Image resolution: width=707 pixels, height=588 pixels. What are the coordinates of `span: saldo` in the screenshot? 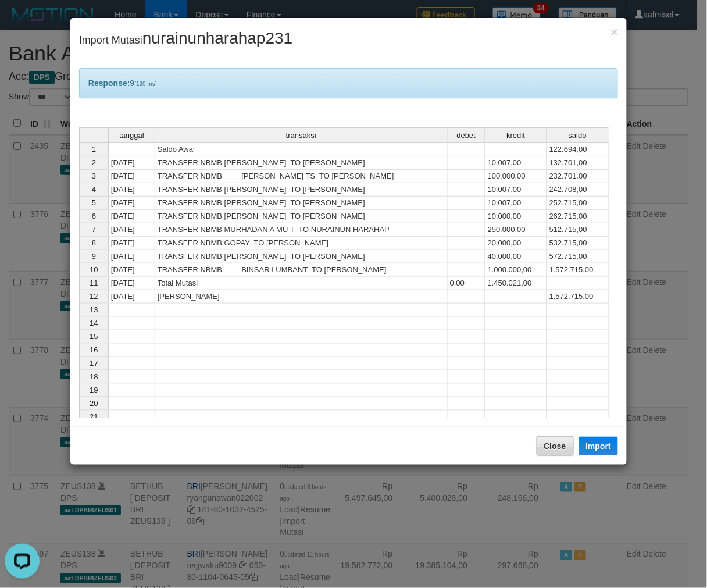 It's located at (578, 135).